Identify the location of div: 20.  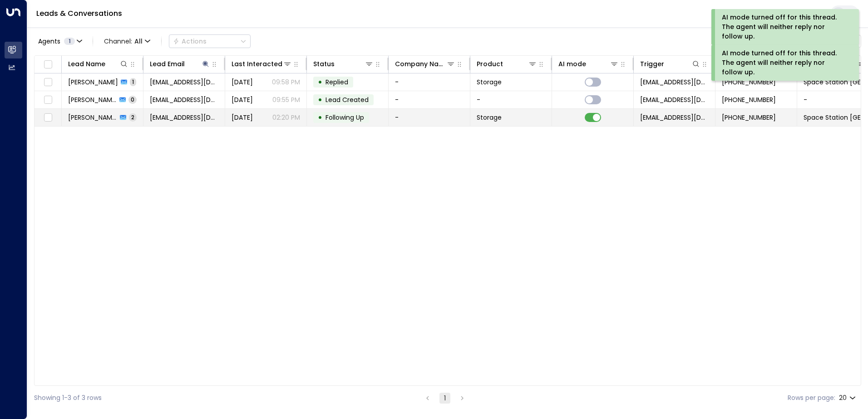
(848, 398).